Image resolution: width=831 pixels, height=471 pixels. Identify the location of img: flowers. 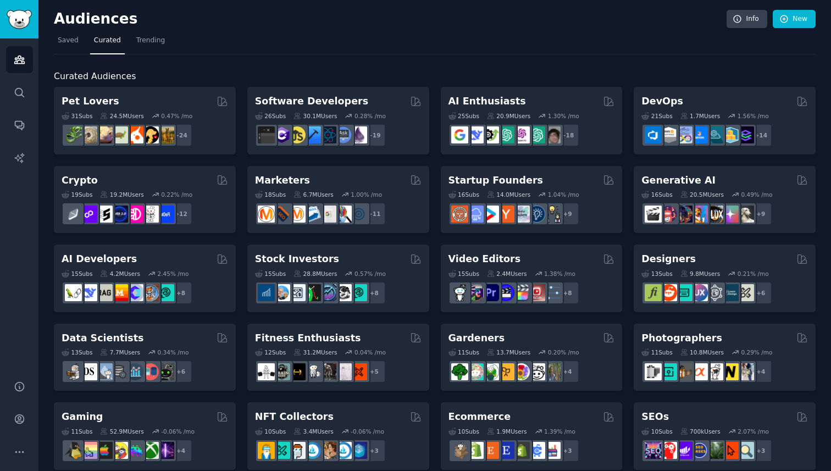
(521, 372).